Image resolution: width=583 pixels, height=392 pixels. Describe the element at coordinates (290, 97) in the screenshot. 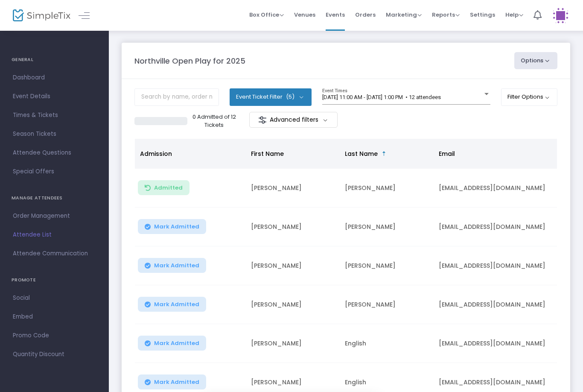

I see `span: (5)` at that location.